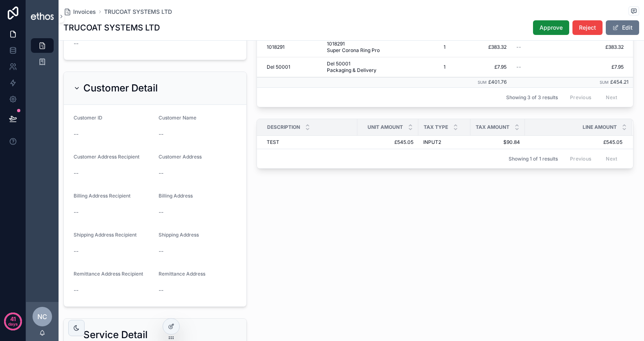  I want to click on span: Customer Address Recipient, so click(107, 156).